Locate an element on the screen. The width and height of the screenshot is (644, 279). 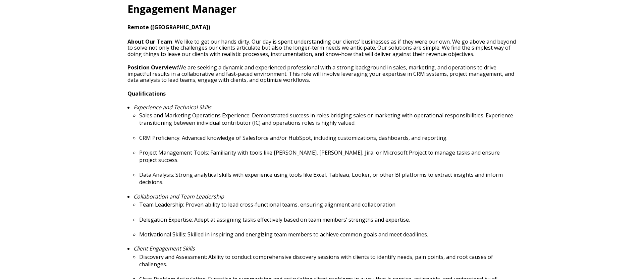
p: We are seeking a dynamic and experienced professional with a strong background in sales, marketin... is located at coordinates (322, 73).